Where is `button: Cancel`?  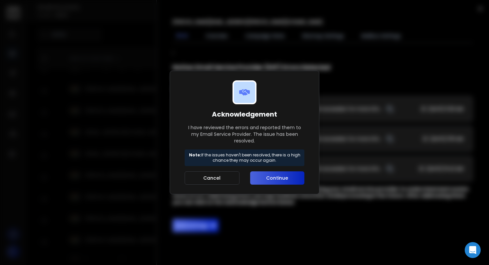
button: Cancel is located at coordinates (212, 178).